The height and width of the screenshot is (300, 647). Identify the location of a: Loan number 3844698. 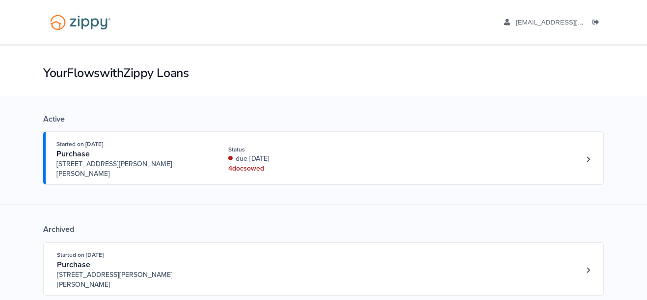
(588, 270).